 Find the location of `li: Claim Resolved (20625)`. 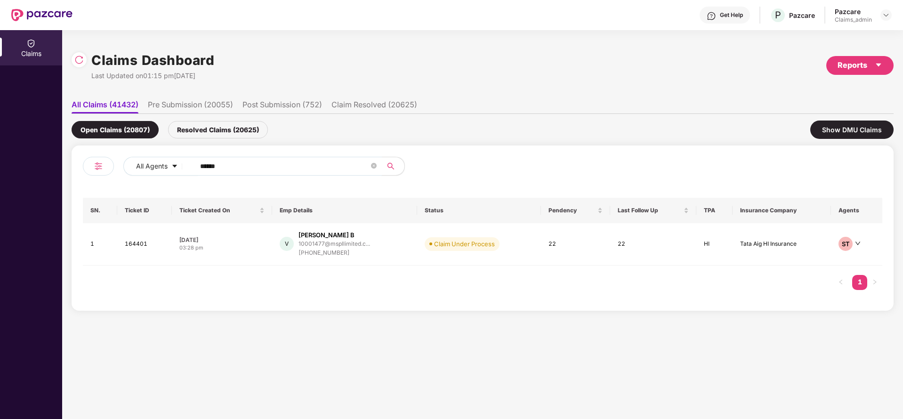

li: Claim Resolved (20625) is located at coordinates (374, 106).